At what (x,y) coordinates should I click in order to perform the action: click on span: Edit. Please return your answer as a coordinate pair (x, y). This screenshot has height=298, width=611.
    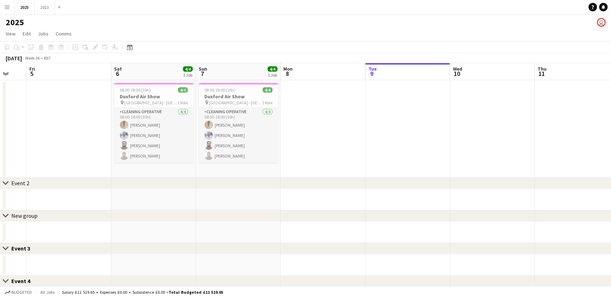
    Looking at the image, I should click on (27, 34).